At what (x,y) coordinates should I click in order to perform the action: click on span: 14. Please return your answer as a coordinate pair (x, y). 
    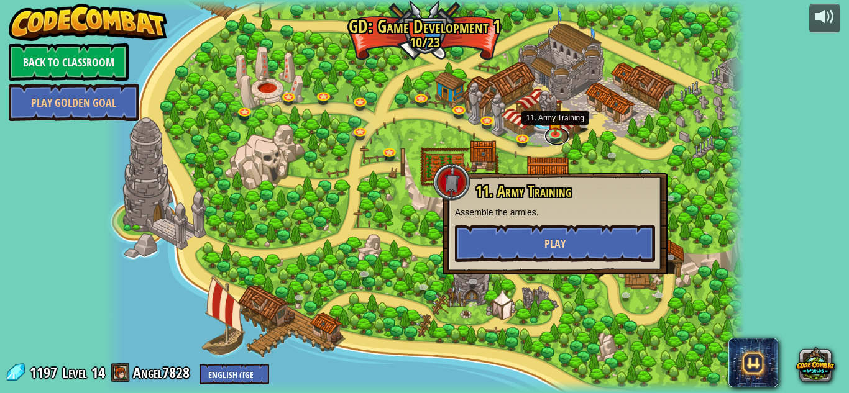
    Looking at the image, I should click on (98, 373).